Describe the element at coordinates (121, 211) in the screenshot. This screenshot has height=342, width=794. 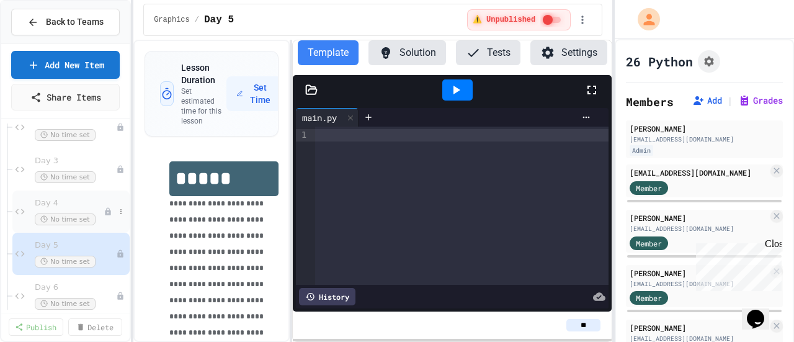
I see `button: More options` at that location.